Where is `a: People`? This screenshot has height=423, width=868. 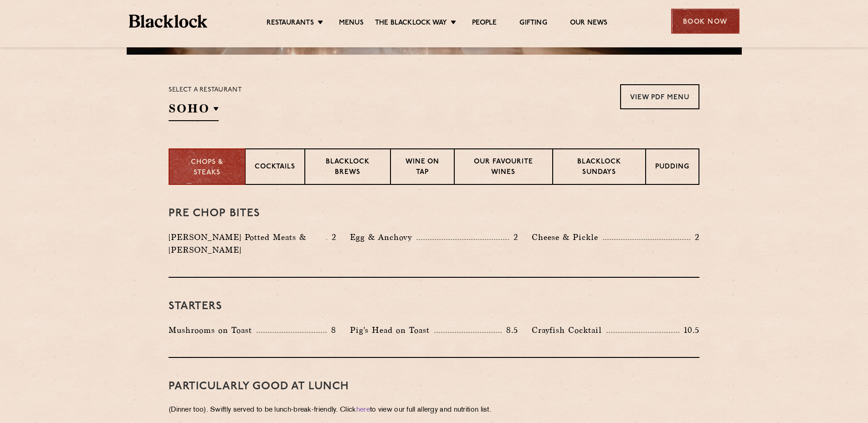 a: People is located at coordinates (484, 24).